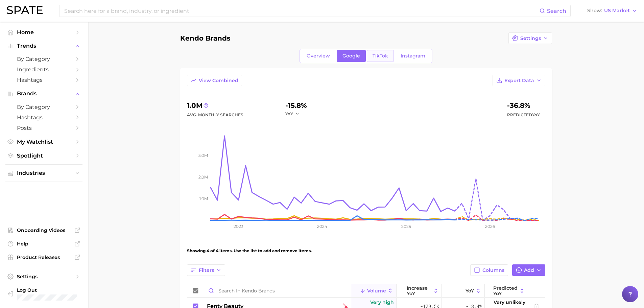 The image size is (644, 308). I want to click on button: Industries, so click(44, 173).